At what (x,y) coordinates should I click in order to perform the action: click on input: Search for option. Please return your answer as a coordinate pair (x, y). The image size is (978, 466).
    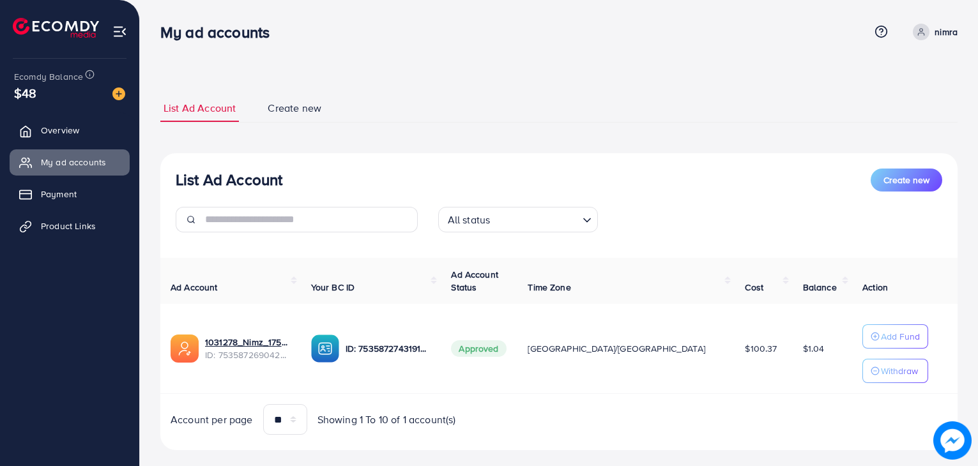
    Looking at the image, I should click on (535, 219).